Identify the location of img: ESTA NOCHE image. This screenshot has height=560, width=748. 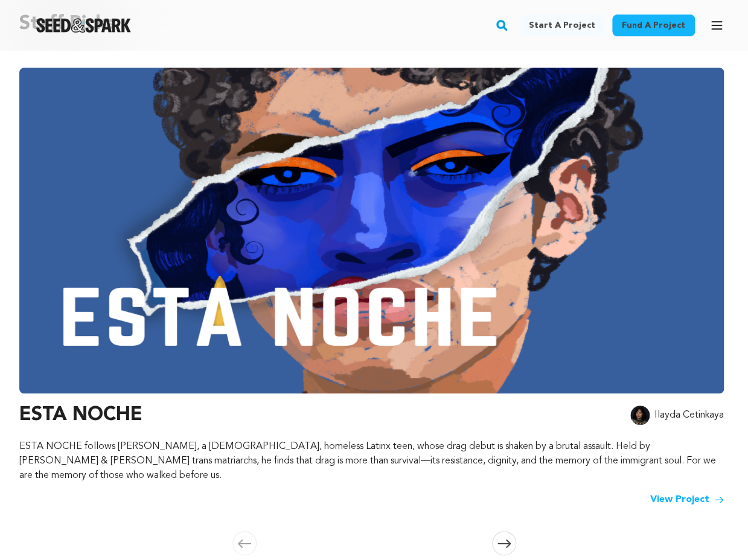
(371, 231).